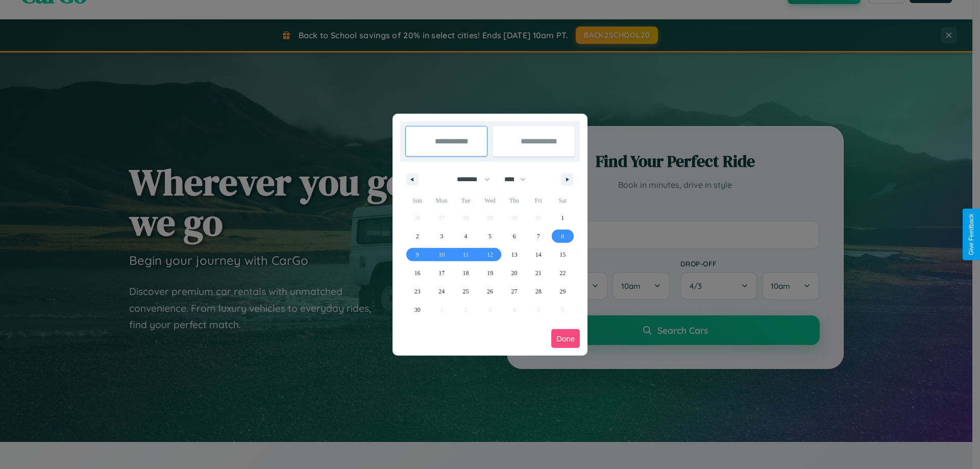 The image size is (980, 469). Describe the element at coordinates (514, 292) in the screenshot. I see `button: 27` at that location.